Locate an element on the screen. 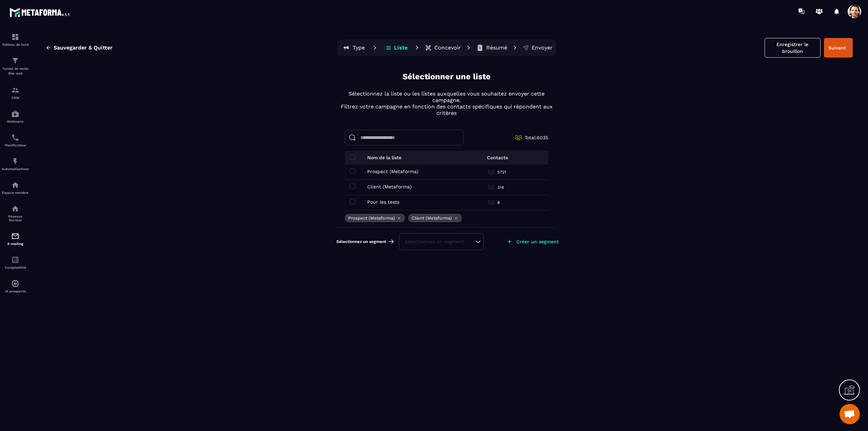 This screenshot has height=431, width=868. button: Suivant is located at coordinates (838, 48).